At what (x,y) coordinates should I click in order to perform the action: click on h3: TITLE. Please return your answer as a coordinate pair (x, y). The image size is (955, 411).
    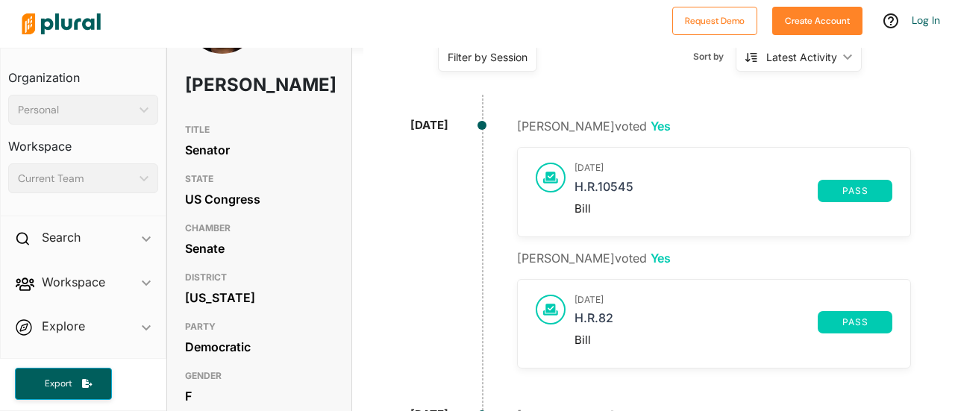
    Looking at the image, I should click on (259, 130).